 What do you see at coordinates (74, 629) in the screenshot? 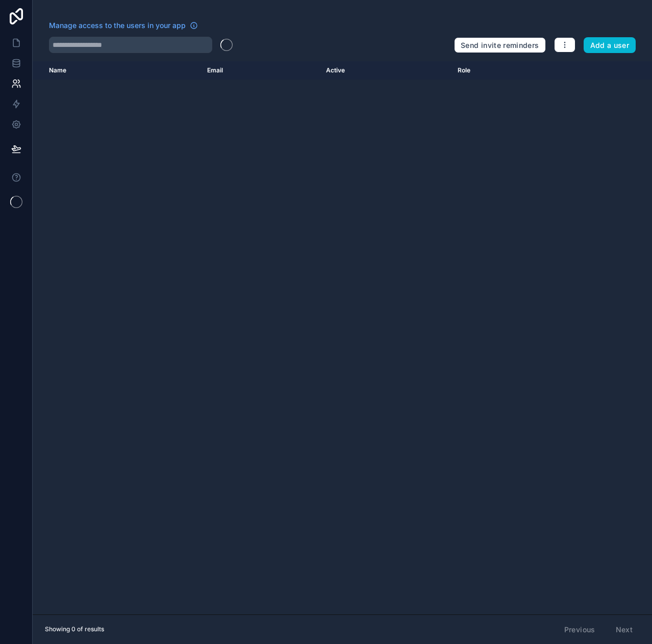
I see `span: Showing 0 of results` at bounding box center [74, 629].